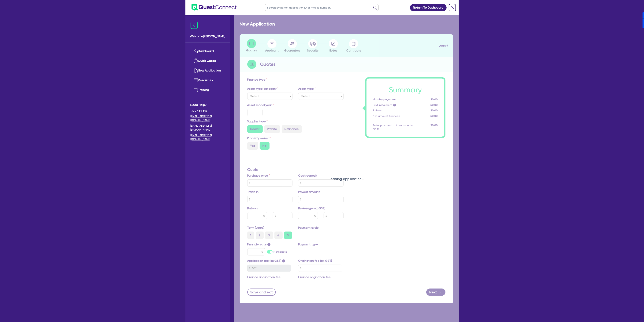 The height and width of the screenshot is (322, 644). Describe the element at coordinates (208, 61) in the screenshot. I see `a: Quick Quote` at that location.